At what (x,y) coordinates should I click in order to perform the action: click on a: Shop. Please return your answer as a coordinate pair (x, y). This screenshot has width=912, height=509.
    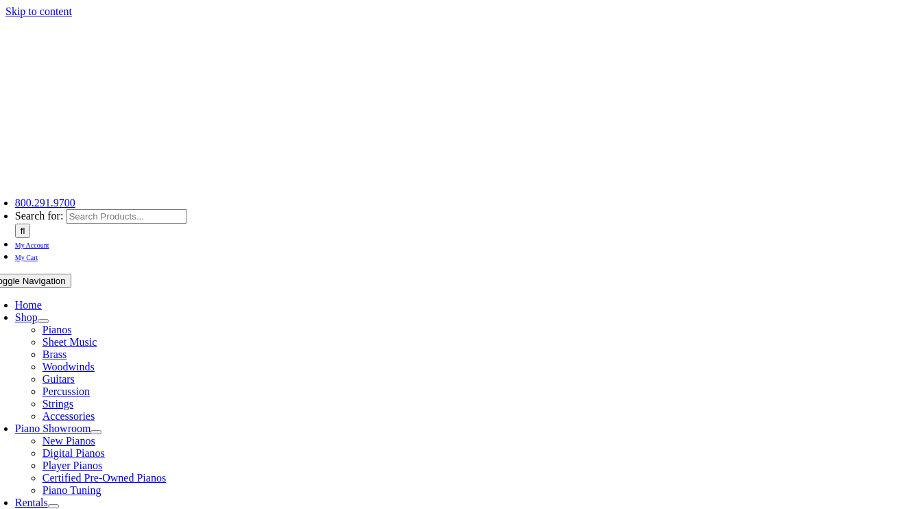
    Looking at the image, I should click on (26, 317).